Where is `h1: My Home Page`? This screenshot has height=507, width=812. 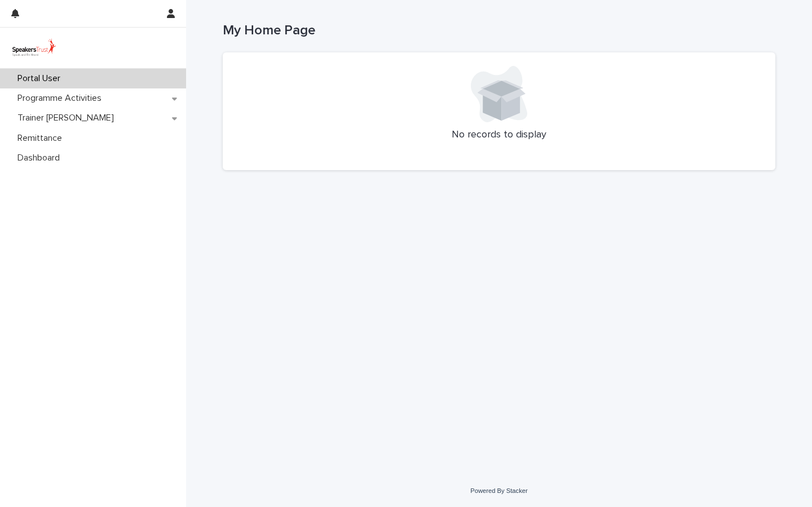
h1: My Home Page is located at coordinates (499, 30).